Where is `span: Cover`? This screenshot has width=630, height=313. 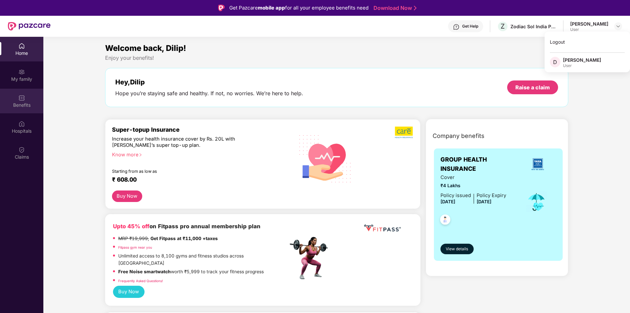
span: Cover is located at coordinates (473, 177).